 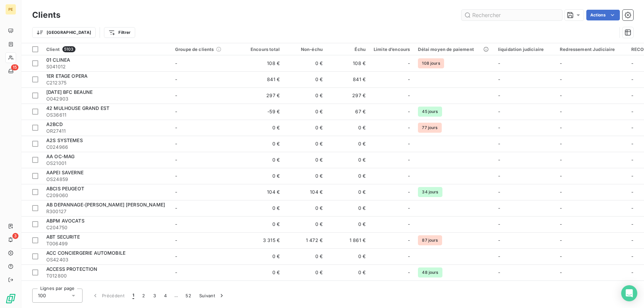 What do you see at coordinates (54, 124) in the screenshot?
I see `span: A2BCD` at bounding box center [54, 124].